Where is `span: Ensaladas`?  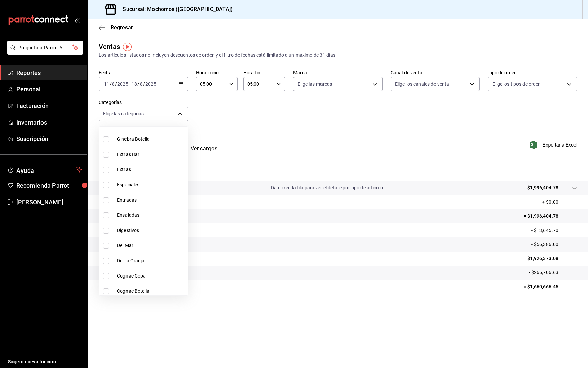 span: Ensaladas is located at coordinates (151, 215).